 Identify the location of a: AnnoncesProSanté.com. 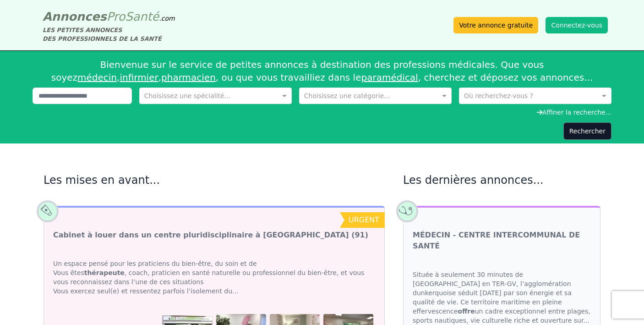
(109, 17).